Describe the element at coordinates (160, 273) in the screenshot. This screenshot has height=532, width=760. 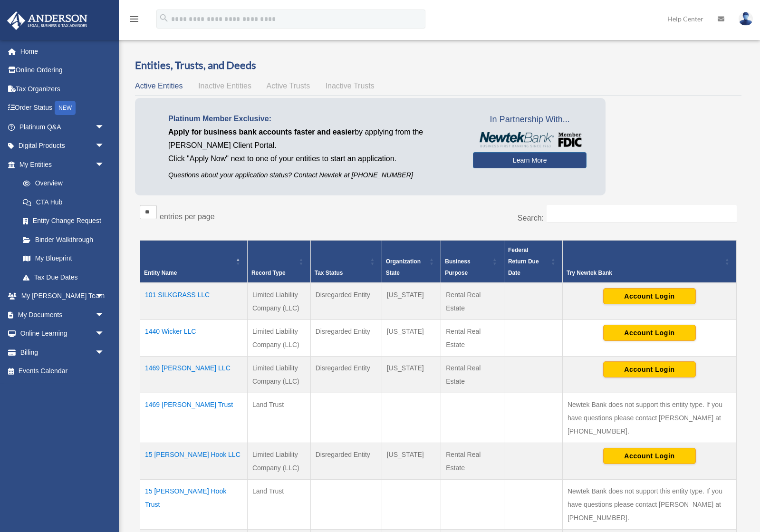
I see `span: Entity Name` at that location.